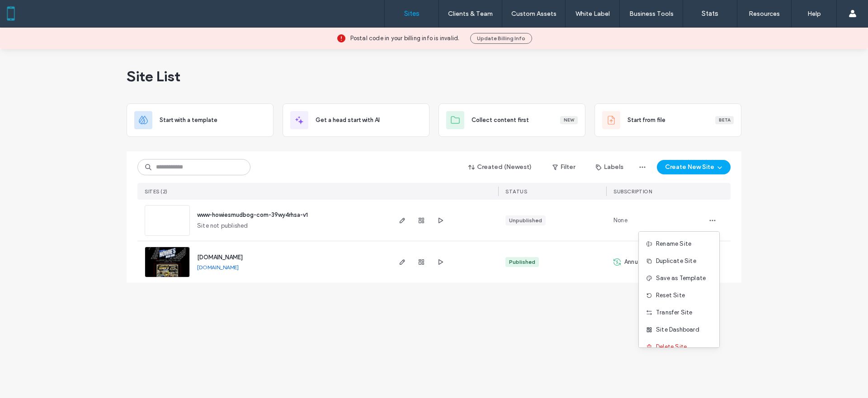 The height and width of the screenshot is (398, 868). I want to click on div: Beta, so click(724, 120).